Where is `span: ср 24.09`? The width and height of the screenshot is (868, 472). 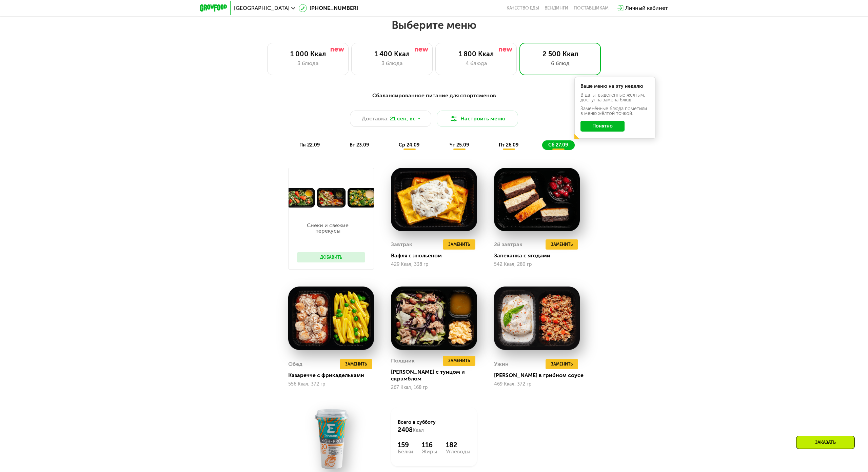 span: ср 24.09 is located at coordinates (409, 145).